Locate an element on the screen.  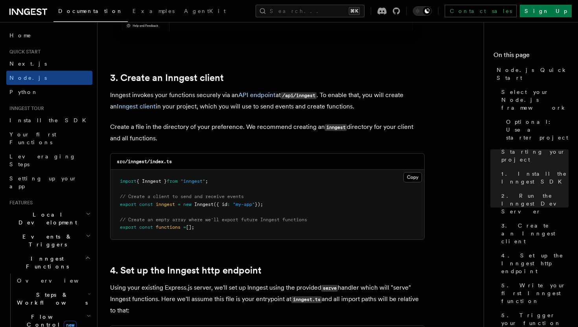
button: Steps & Workflows is located at coordinates (53, 299).